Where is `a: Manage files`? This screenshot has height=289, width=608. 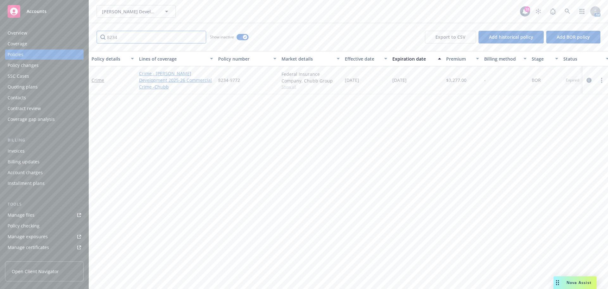
a: Manage files is located at coordinates (44, 215).